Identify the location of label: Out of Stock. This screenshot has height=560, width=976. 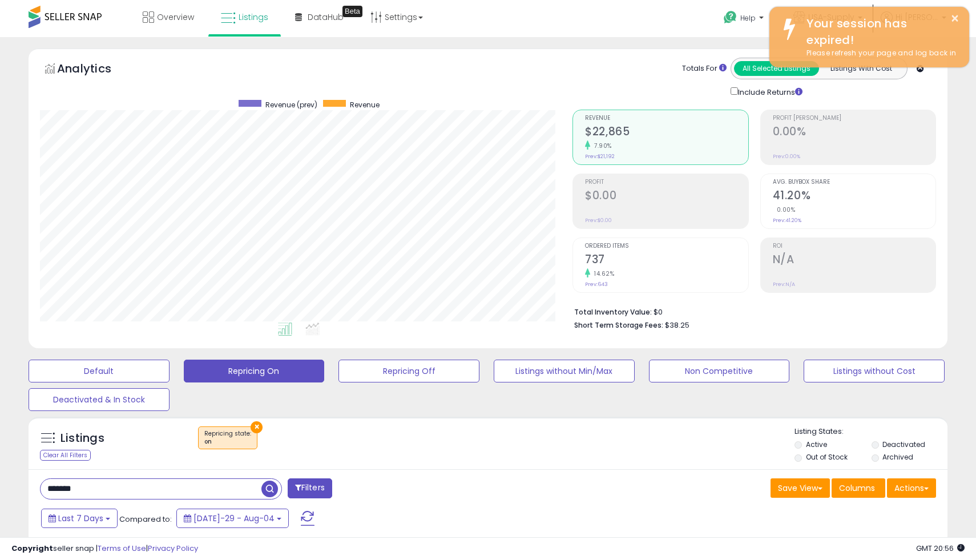
(827, 456).